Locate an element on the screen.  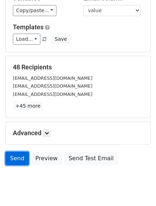
h5: 48 Recipients is located at coordinates (78, 67).